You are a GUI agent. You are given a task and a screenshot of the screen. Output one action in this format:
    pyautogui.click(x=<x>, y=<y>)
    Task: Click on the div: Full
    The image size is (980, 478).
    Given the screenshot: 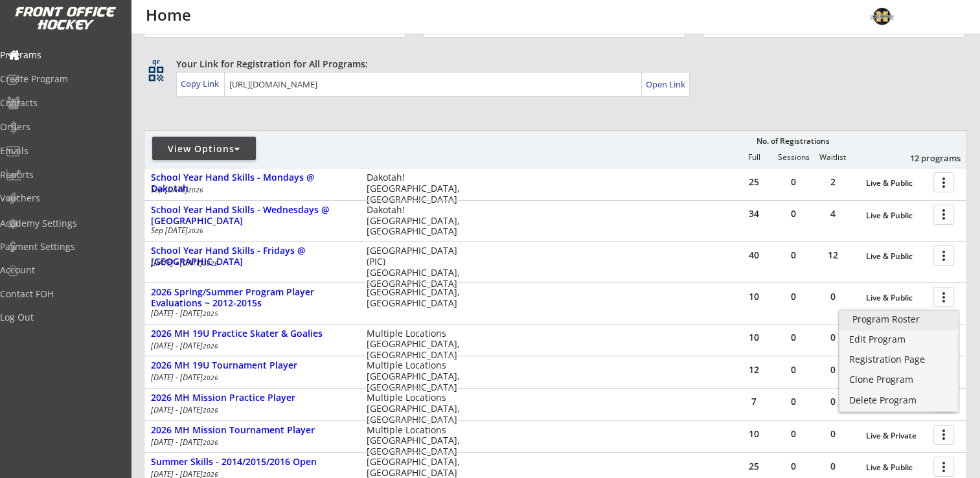 What is the action you would take?
    pyautogui.click(x=753, y=157)
    